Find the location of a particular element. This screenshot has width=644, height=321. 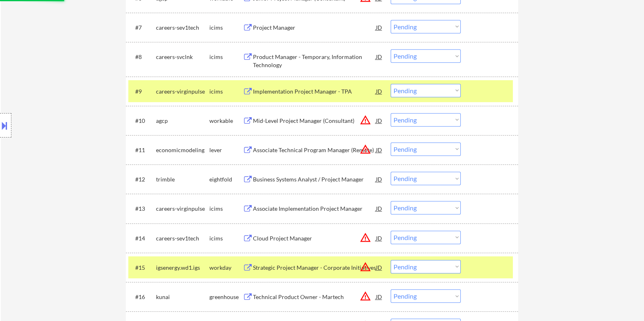

div: Associate Implementation Project Manager is located at coordinates (314, 209).